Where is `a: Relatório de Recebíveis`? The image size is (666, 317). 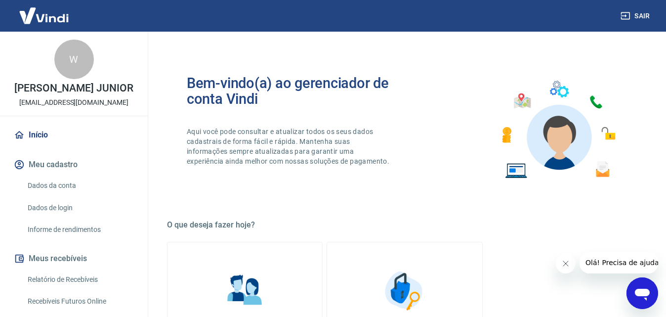
a: Relatório de Recebíveis is located at coordinates (79, 279).